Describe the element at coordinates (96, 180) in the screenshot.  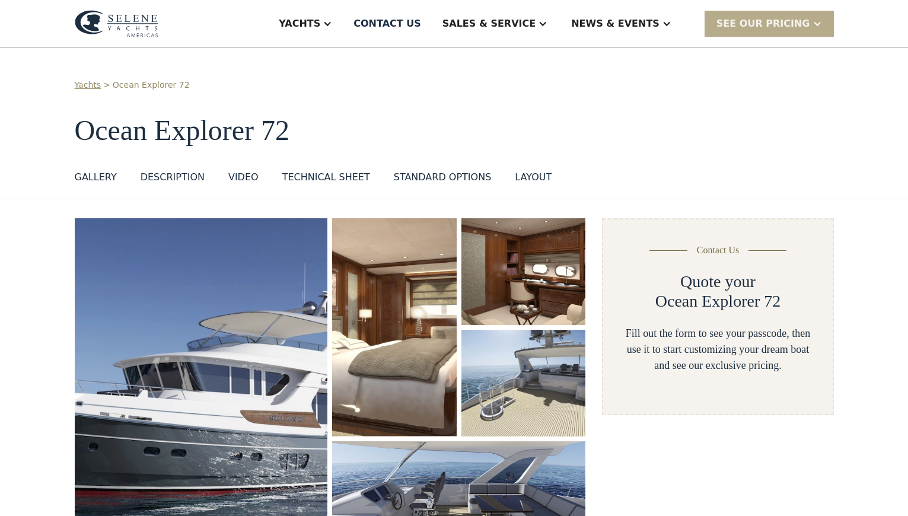
I see `a: GALLERY` at that location.